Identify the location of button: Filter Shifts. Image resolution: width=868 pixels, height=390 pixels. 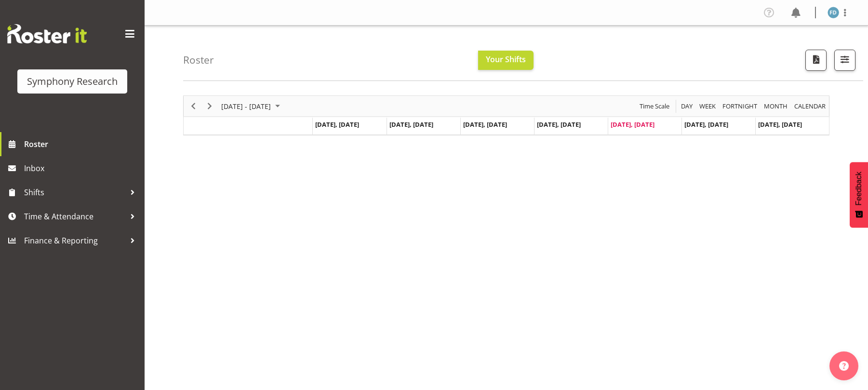
(845, 60).